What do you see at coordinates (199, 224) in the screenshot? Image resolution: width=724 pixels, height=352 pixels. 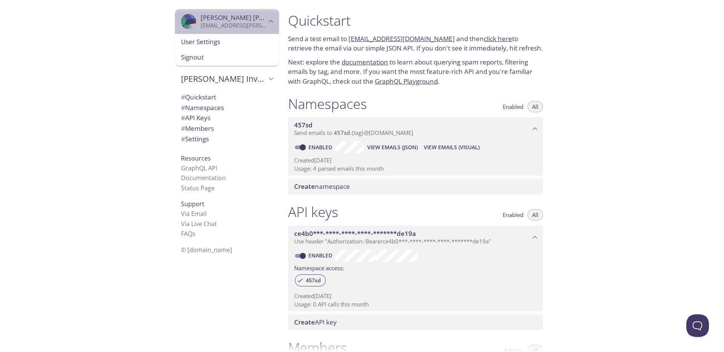 I see `a: Via Live Chat` at bounding box center [199, 224].